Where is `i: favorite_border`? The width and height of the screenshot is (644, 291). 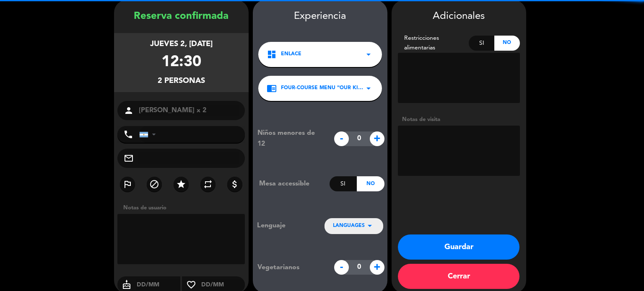 i: favorite_border is located at coordinates (191, 285).